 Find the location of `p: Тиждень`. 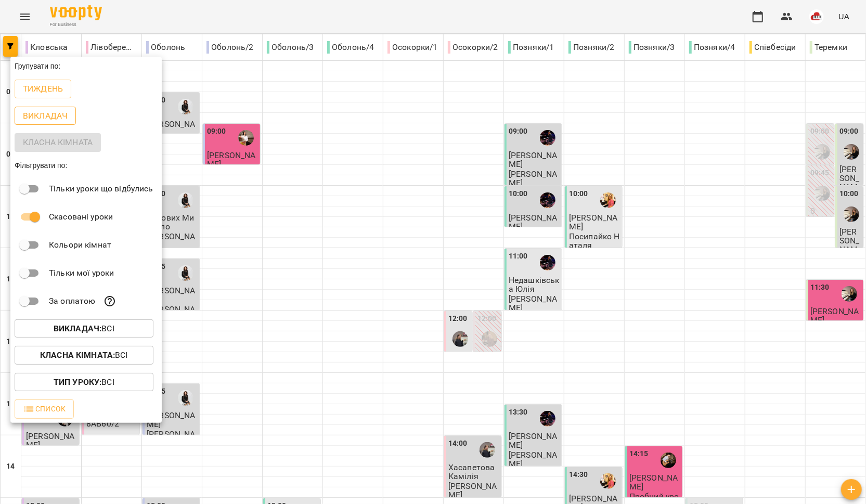

p: Тиждень is located at coordinates (43, 89).